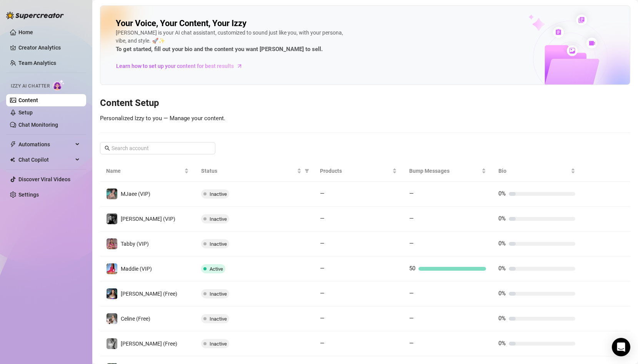 The height and width of the screenshot is (364, 638). I want to click on th: Products, so click(358, 171).